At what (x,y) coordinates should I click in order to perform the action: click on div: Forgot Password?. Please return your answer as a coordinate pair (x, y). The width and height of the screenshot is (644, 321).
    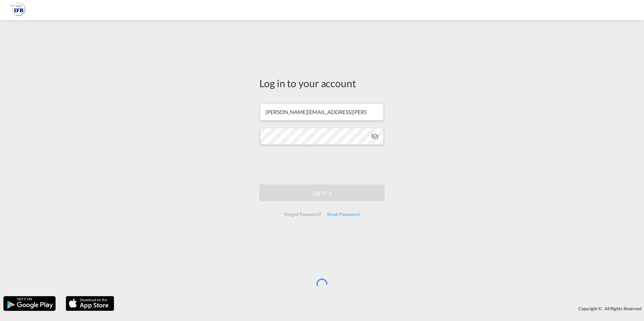
    Looking at the image, I should click on (303, 214).